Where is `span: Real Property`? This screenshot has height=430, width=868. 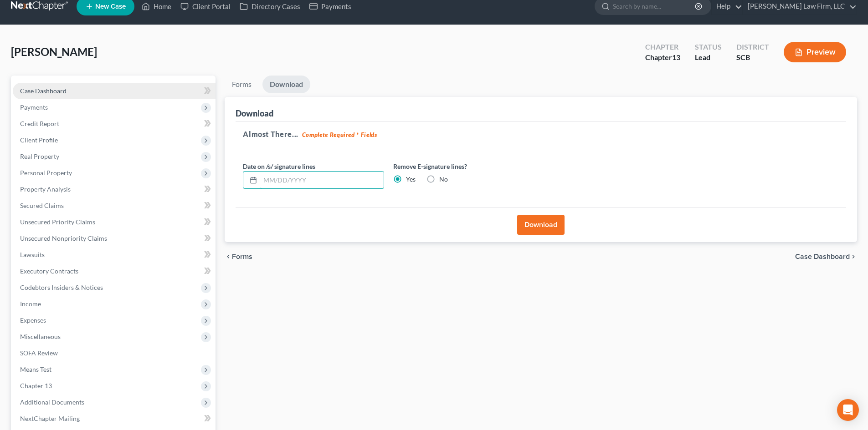
span: Real Property is located at coordinates (39, 156).